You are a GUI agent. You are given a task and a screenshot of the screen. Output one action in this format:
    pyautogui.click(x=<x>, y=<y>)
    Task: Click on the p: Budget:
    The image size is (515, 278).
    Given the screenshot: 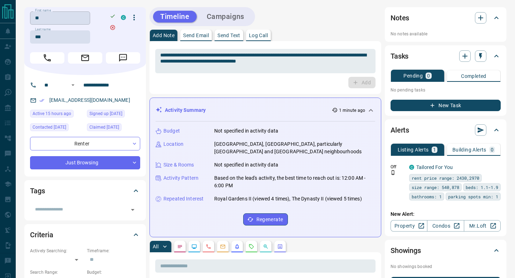 What is the action you would take?
    pyautogui.click(x=113, y=273)
    